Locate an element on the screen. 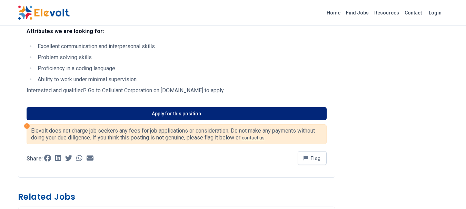  a: Login is located at coordinates (435, 13).